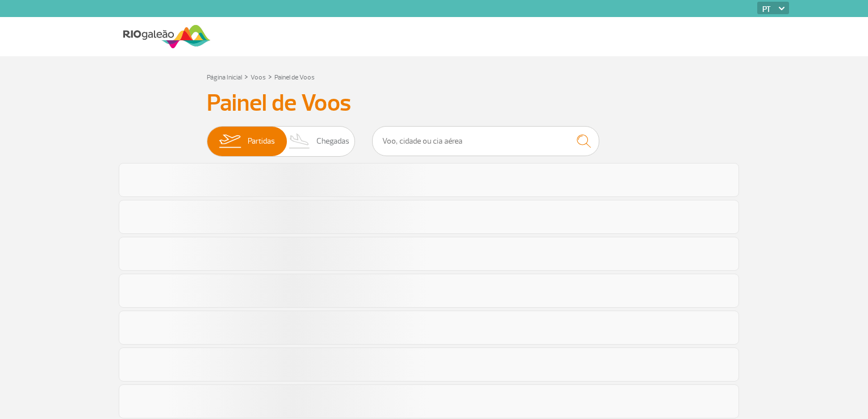  Describe the element at coordinates (486, 141) in the screenshot. I see `input: Voo, cidade ou cia aérea` at that location.